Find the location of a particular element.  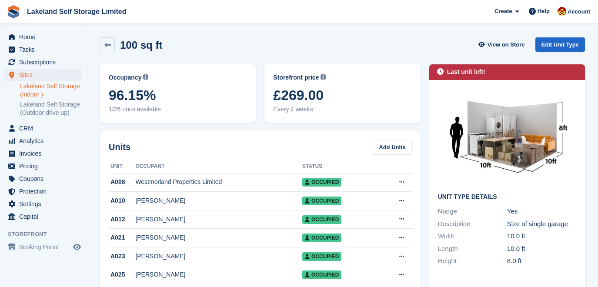

a: Lakeland Self Storage (Outdoor drive up) is located at coordinates (51, 109).